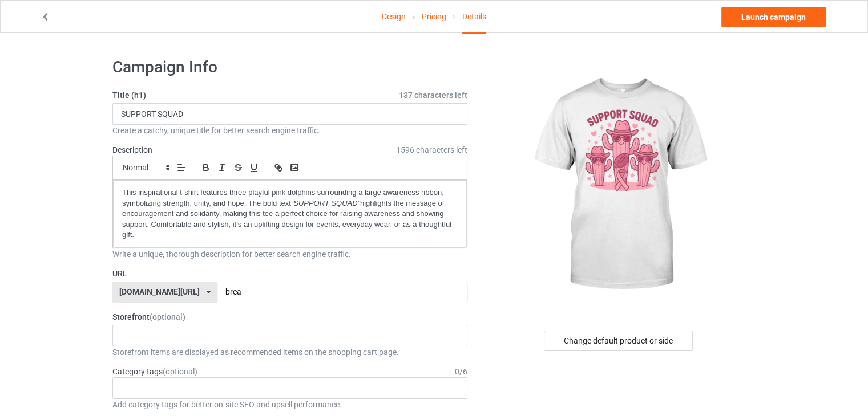 This screenshot has height=416, width=868. What do you see at coordinates (773, 17) in the screenshot?
I see `a: Launch campaign` at bounding box center [773, 17].